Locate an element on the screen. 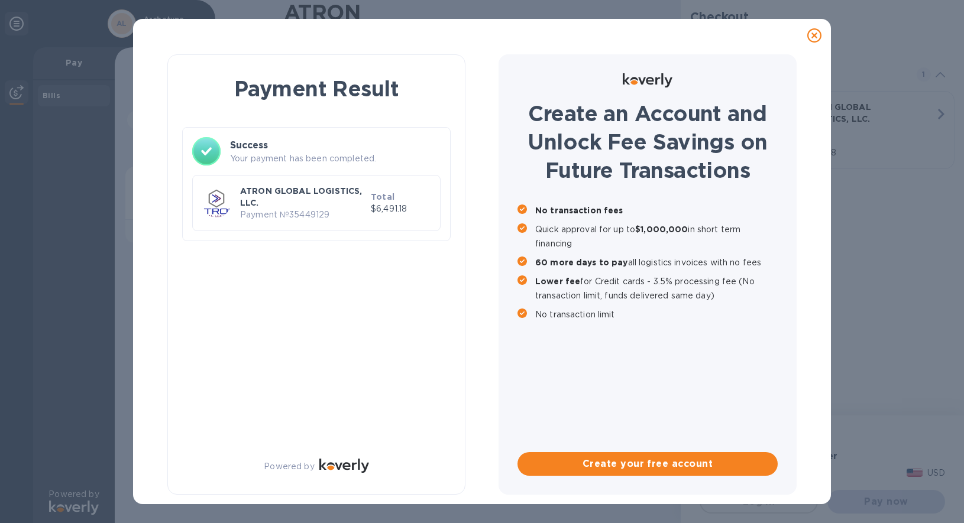 This screenshot has width=964, height=523. p: Payment № 35449129 is located at coordinates (303, 215).